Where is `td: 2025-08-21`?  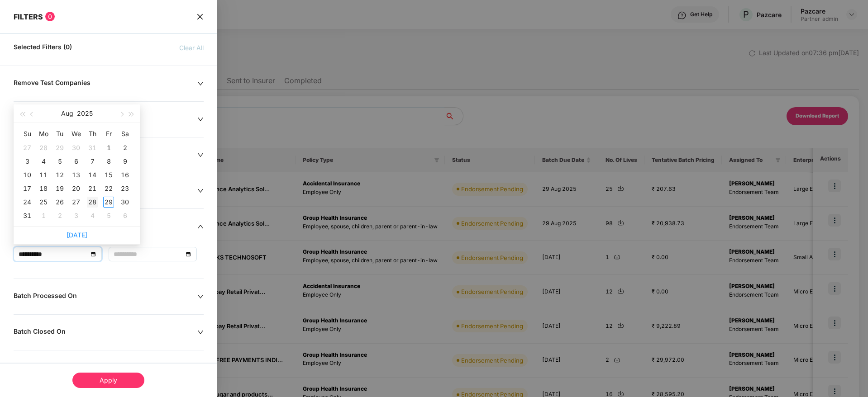
td: 2025-08-21 is located at coordinates (92, 188).